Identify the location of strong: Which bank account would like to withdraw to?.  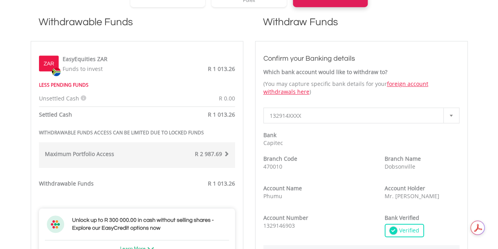
(325, 72).